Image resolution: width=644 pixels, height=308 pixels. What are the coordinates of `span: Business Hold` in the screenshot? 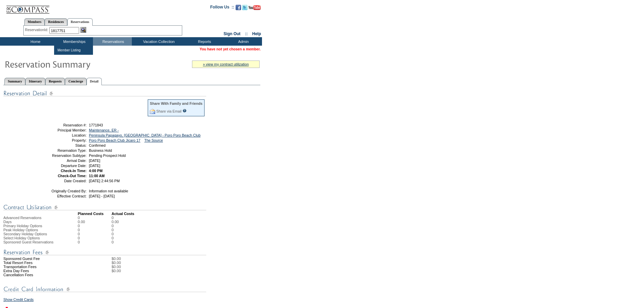 It's located at (100, 150).